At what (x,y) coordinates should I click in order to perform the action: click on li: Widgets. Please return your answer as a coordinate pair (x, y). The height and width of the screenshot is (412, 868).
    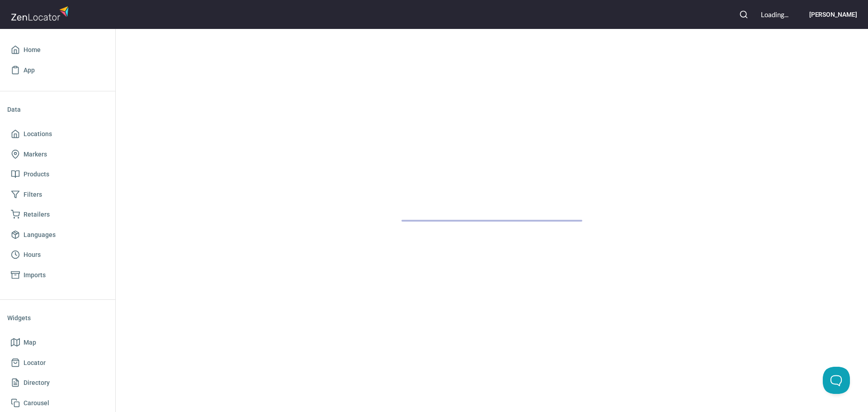
    Looking at the image, I should click on (57, 318).